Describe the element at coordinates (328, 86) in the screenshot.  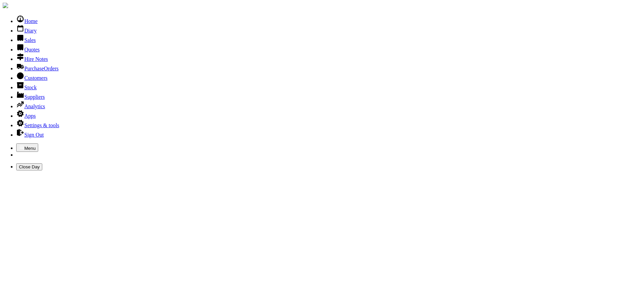
I see `li: Stock` at that location.